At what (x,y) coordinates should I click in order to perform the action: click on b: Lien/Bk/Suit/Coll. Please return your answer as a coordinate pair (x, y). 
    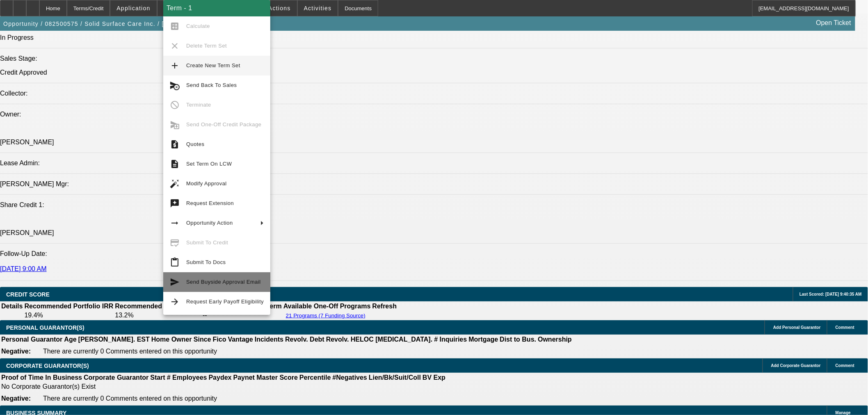
    Looking at the image, I should click on (395, 377).